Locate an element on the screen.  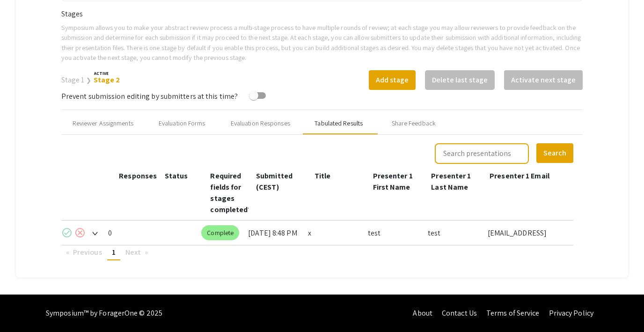
ul: Pagination is located at coordinates (318, 253).